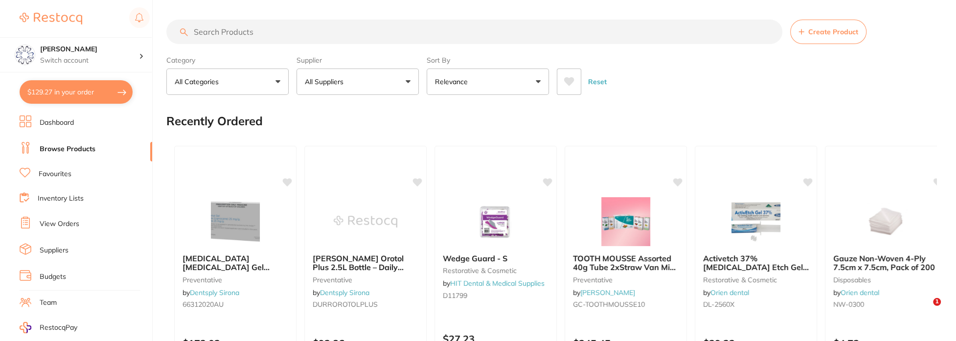 The height and width of the screenshot is (341, 956). I want to click on span: RestocqPay, so click(58, 328).